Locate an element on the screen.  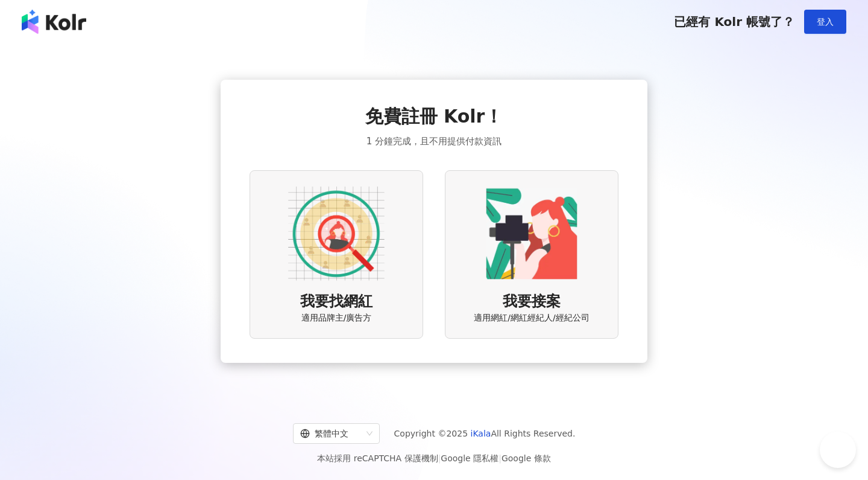
button: 登入 is located at coordinates (826, 22).